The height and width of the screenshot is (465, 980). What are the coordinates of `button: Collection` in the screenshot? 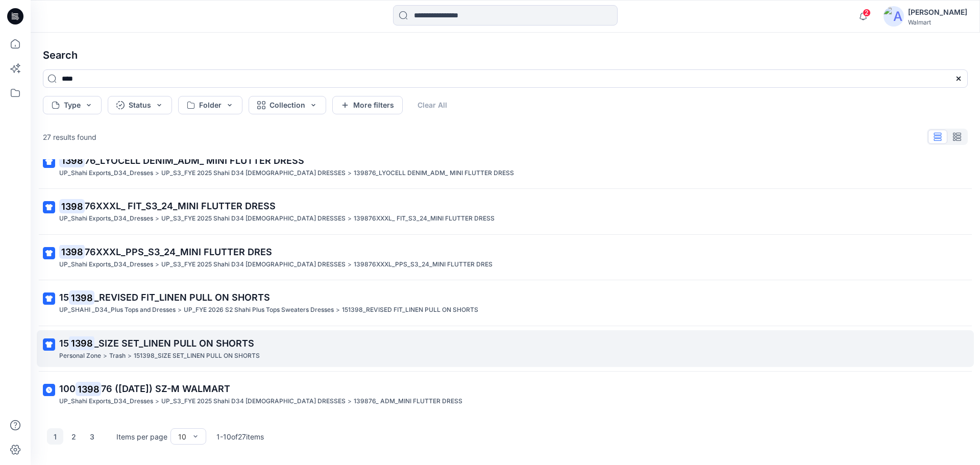 It's located at (287, 105).